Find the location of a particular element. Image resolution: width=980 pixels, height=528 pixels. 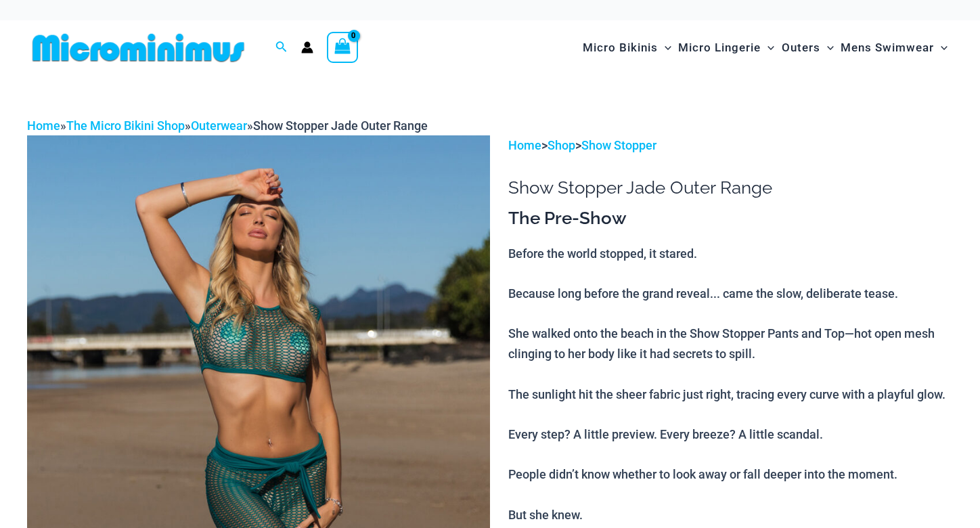

span: Micro Bikinis is located at coordinates (620, 47).